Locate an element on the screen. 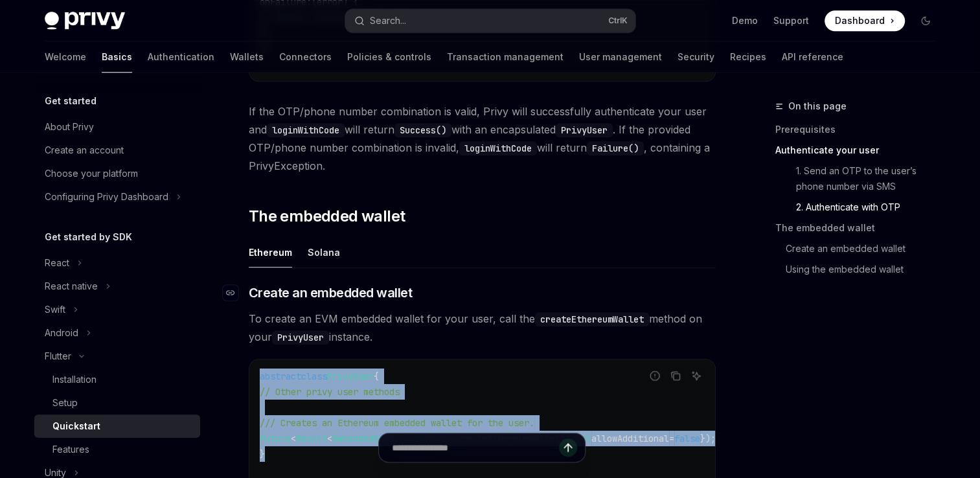 This screenshot has width=980, height=478. button: Toggle React native section is located at coordinates (118, 286).